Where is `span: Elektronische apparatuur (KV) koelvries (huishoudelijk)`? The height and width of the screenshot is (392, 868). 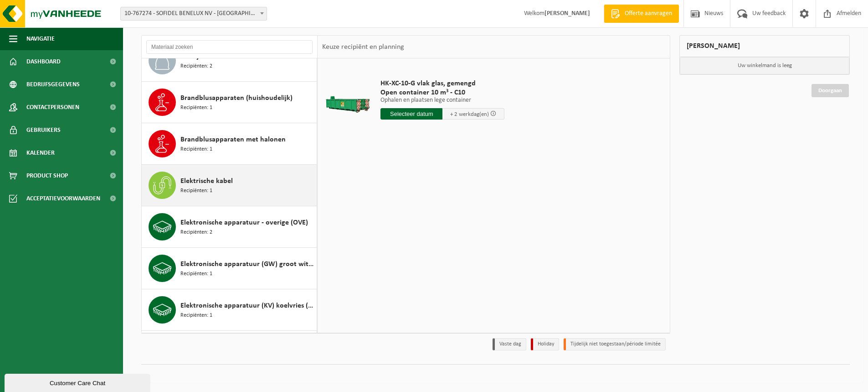
span: Elektronische apparatuur (KV) koelvries (huishoudelijk) is located at coordinates (248, 306).